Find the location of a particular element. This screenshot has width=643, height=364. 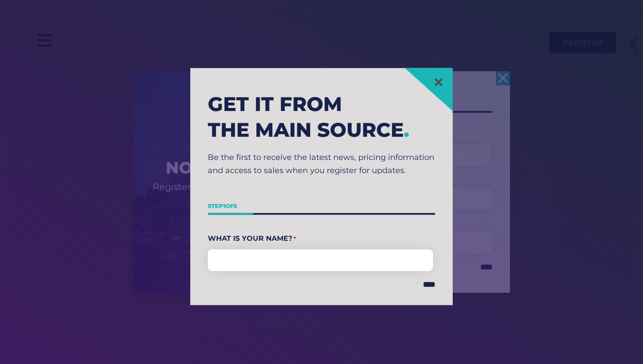

p: Step of is located at coordinates (321, 207).